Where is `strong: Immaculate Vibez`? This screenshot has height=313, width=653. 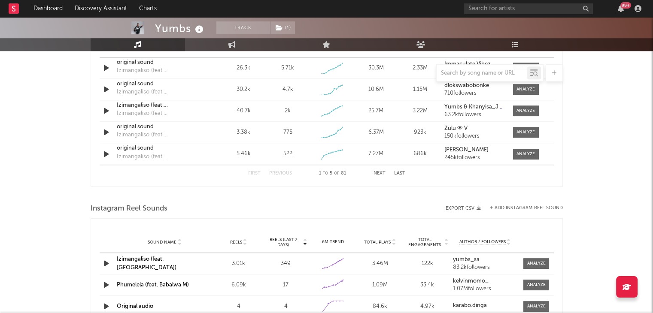 strong: Immaculate Vibez is located at coordinates (467, 64).